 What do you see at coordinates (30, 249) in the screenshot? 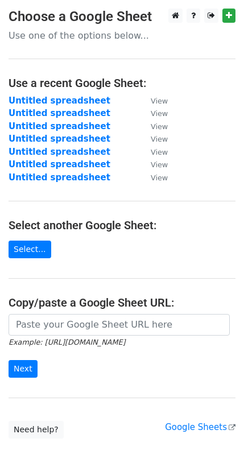
I see `a: Select...` at bounding box center [30, 249].